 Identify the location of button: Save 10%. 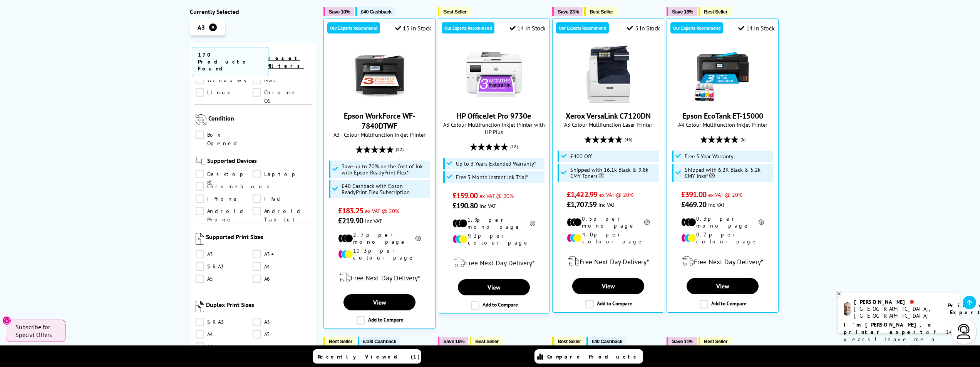
(339, 12).